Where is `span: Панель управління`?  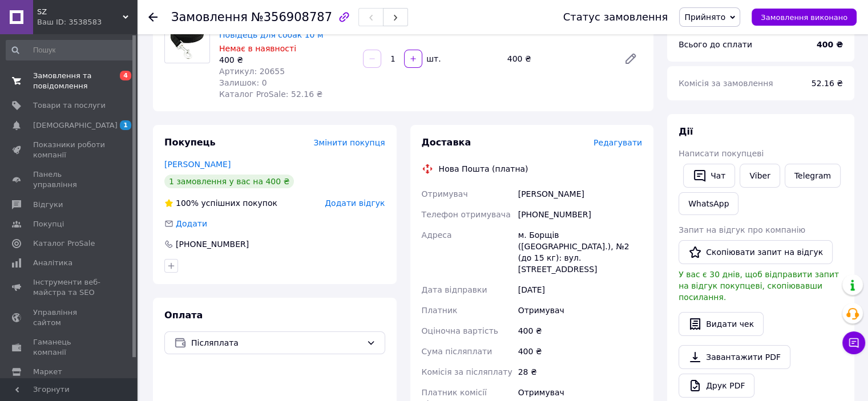
span: Панель управління is located at coordinates (69, 180).